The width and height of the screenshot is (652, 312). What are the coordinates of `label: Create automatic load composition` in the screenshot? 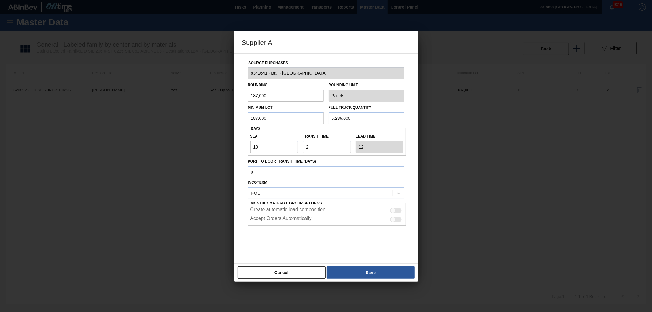 It's located at (288, 211).